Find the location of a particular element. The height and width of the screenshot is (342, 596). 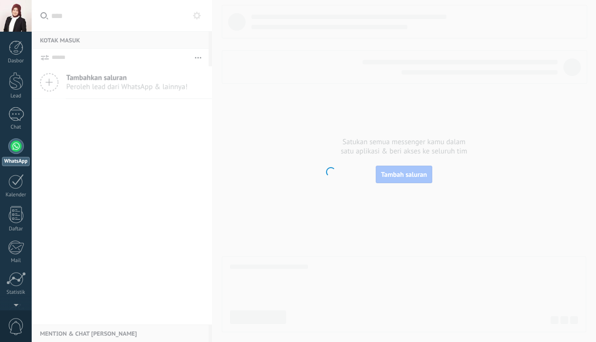

div: WhatsApp is located at coordinates (16, 161).